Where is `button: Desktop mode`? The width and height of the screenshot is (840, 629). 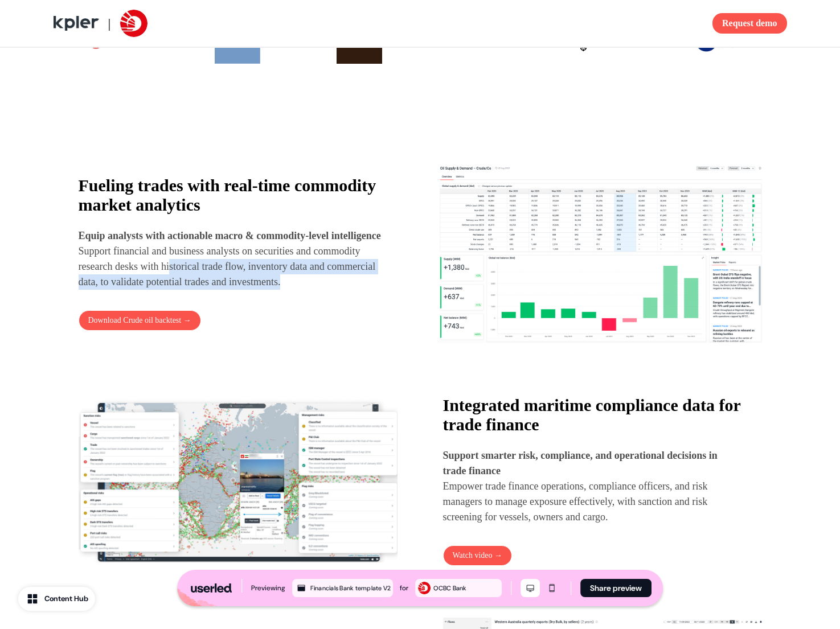 button: Desktop mode is located at coordinates (530, 588).